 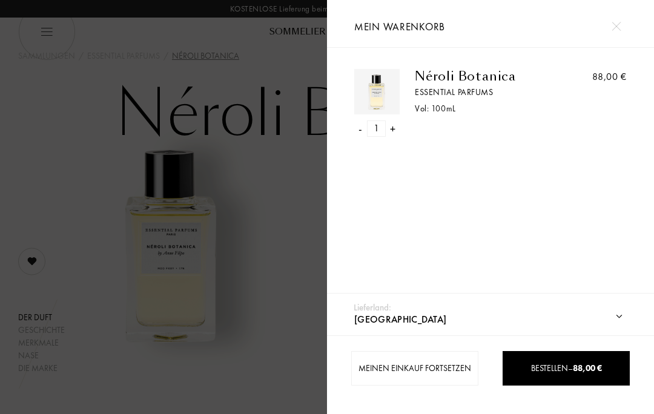 I want to click on img: cross.svg, so click(x=616, y=26).